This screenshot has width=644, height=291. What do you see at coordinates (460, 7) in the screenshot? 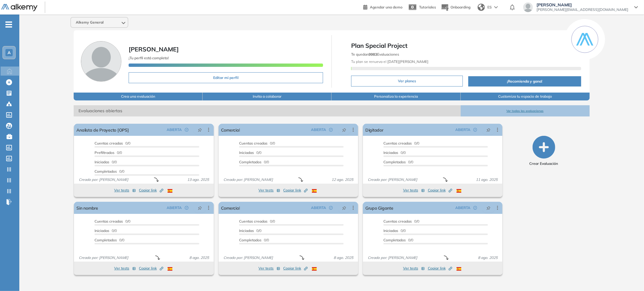
I see `span: Onboarding` at bounding box center [460, 7].